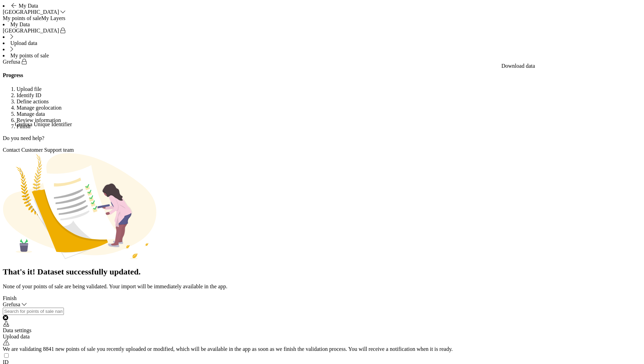 This screenshot has height=364, width=644. I want to click on div: Download data, so click(518, 66).